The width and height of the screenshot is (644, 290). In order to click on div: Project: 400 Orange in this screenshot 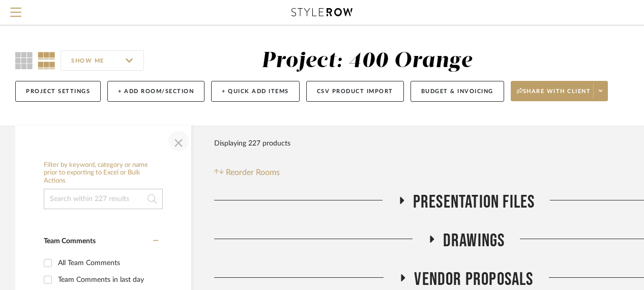, I will do `click(367, 61)`.